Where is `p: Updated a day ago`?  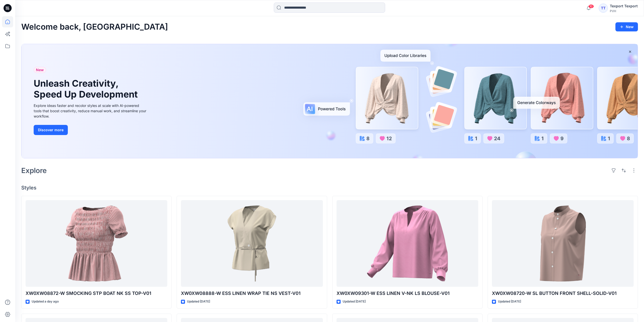 p: Updated a day ago is located at coordinates (45, 302).